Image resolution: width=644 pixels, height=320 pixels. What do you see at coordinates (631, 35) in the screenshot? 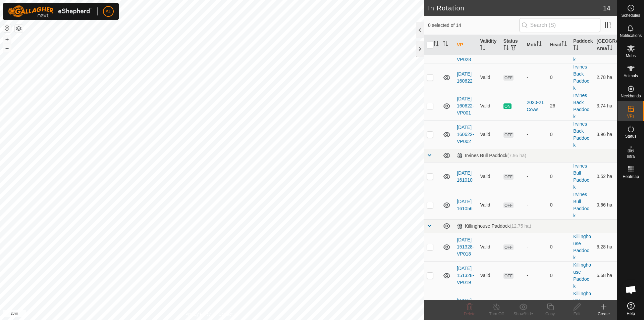
I see `span: Notifications` at bounding box center [631, 35].